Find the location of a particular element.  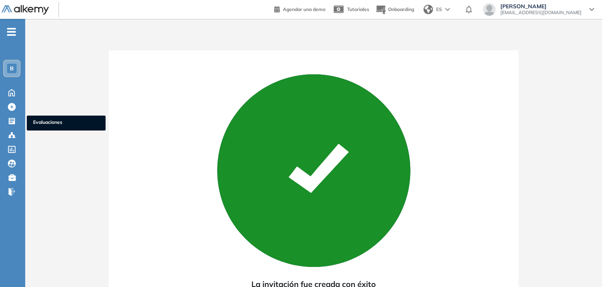

span: Onboarding is located at coordinates (401, 9).